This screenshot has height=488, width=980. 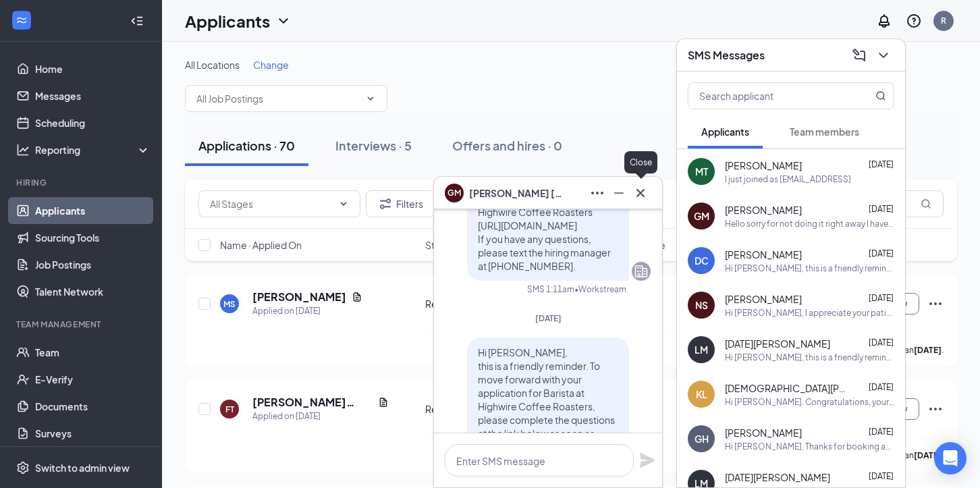 I want to click on div: Team Management, so click(x=82, y=324).